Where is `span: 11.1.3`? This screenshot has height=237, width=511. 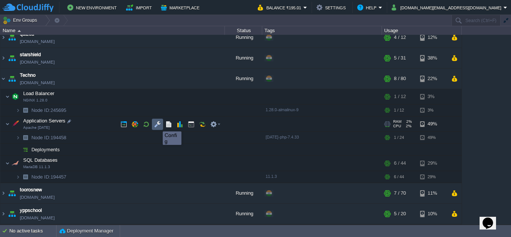 span: 11.1.3 is located at coordinates (271, 176).